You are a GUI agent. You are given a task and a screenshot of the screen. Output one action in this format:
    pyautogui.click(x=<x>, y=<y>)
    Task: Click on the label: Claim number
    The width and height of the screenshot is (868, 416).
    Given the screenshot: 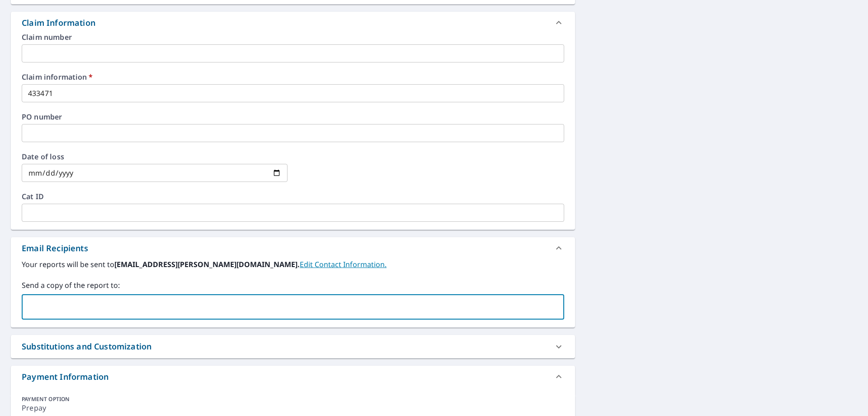 What is the action you would take?
    pyautogui.click(x=293, y=37)
    